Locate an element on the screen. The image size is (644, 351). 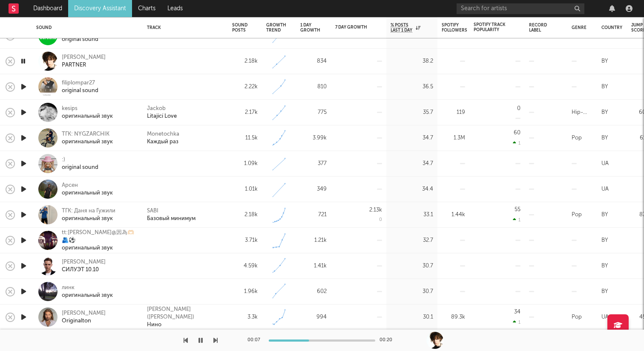
div: 602 is located at coordinates (313, 292).